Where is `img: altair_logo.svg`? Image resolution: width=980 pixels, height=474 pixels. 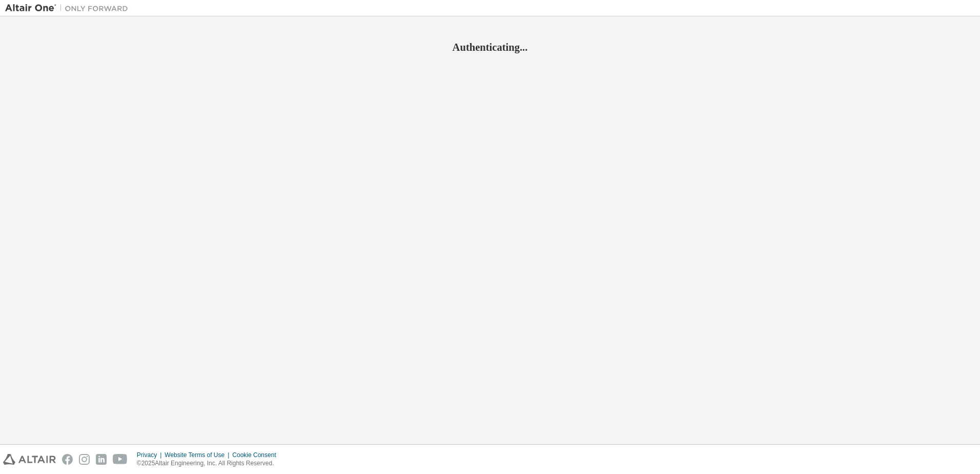
img: altair_logo.svg is located at coordinates (29, 459).